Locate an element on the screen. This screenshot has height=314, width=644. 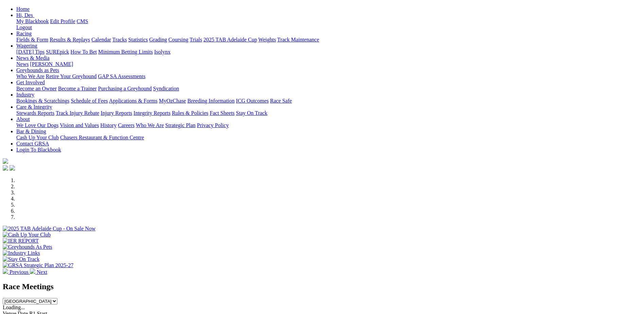
a: Vision and Values is located at coordinates (79, 125).